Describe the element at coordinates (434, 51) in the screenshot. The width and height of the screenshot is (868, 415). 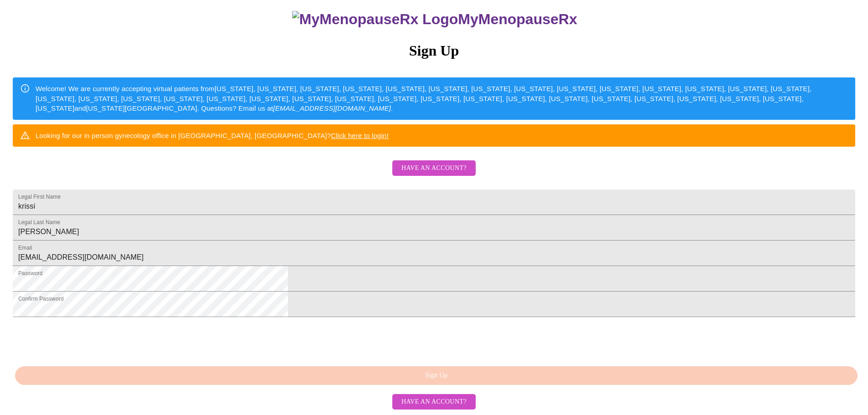
I see `h3: Sign Up` at that location.